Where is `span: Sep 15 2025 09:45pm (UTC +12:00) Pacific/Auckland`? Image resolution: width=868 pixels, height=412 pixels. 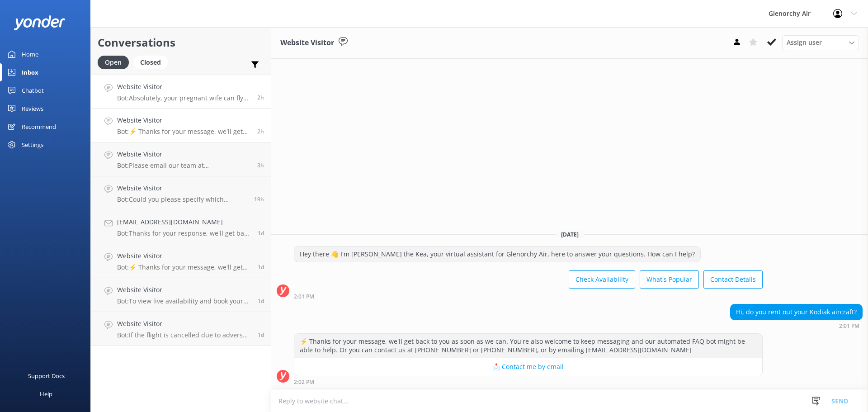
span: Sep 15 2025 09:45pm (UTC +12:00) Pacific/Auckland is located at coordinates (259, 199).